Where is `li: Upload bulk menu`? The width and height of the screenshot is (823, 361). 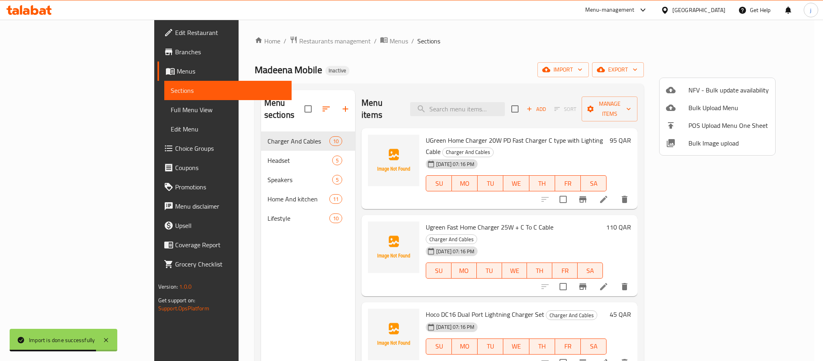
li: Upload bulk menu is located at coordinates (718, 108).